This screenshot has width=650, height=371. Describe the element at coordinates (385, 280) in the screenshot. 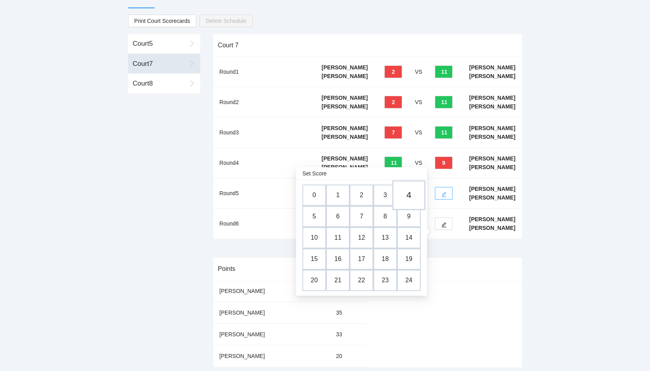

I see `td: 23` at that location.